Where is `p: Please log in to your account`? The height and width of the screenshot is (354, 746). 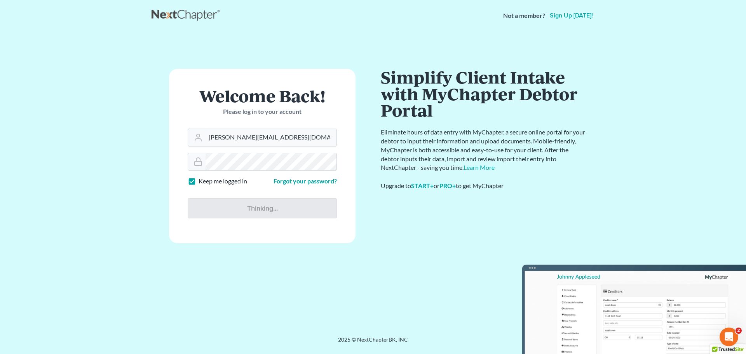
p: Please log in to your account is located at coordinates (262, 111).